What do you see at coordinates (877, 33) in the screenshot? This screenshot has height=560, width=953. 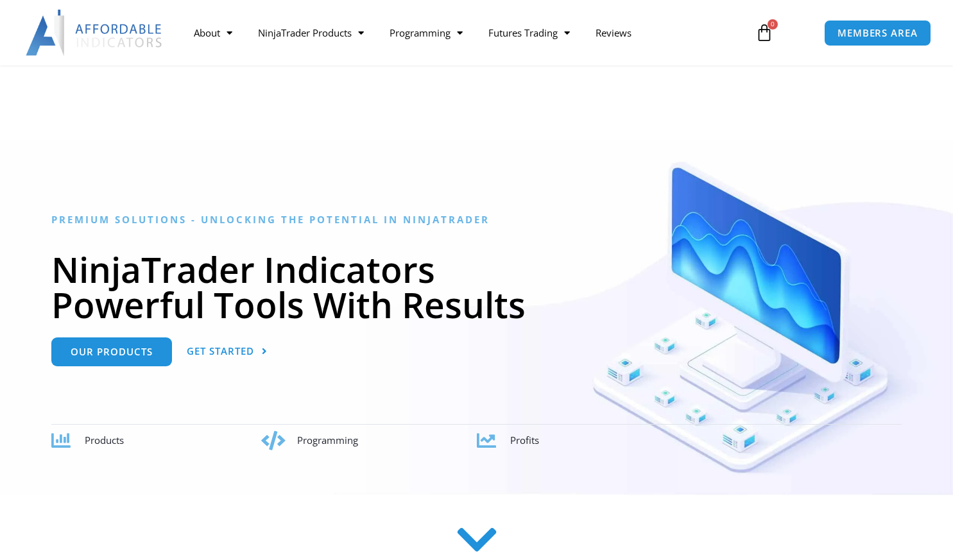 I see `span: MEMBERS AREA` at bounding box center [877, 33].